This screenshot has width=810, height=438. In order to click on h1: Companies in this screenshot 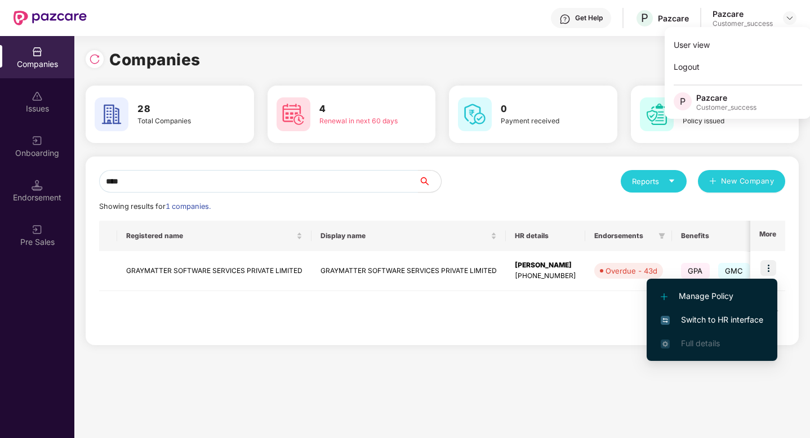, I will do `click(155, 60)`.